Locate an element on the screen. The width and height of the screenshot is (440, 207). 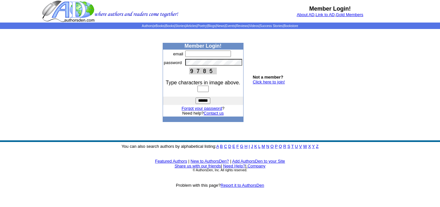
b: Not a member? is located at coordinates (268, 77).